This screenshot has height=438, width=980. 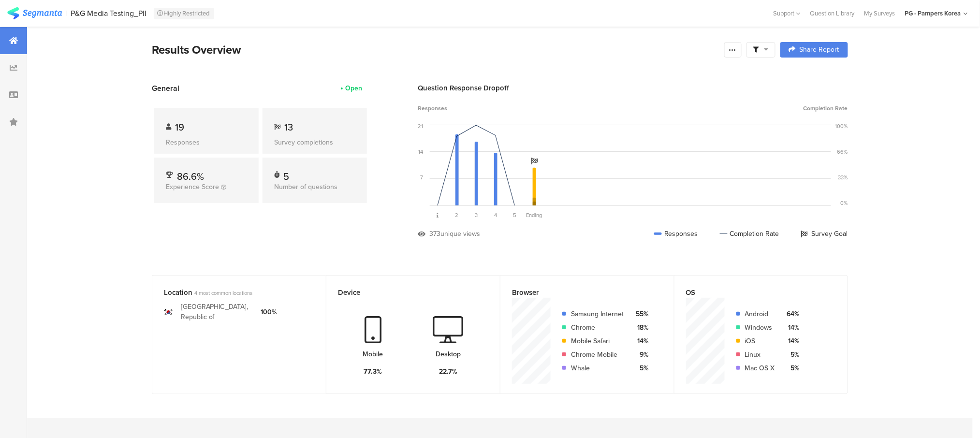 I want to click on div: Highly Restricted, so click(x=184, y=13).